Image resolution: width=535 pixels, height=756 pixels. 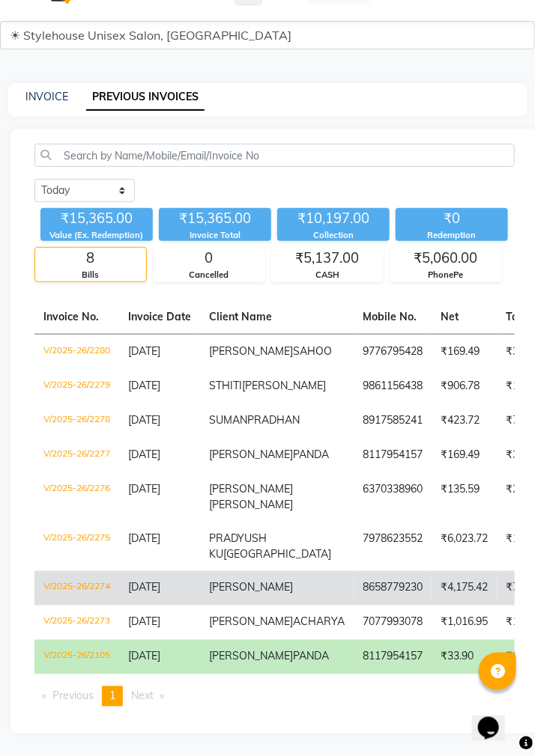 What do you see at coordinates (392, 588) in the screenshot?
I see `td: 8658779230` at bounding box center [392, 588].